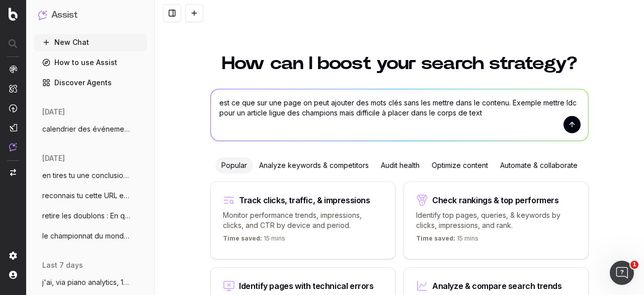 This screenshot has height=295, width=644. I want to click on div: Automate & collaborate, so click(539, 165).